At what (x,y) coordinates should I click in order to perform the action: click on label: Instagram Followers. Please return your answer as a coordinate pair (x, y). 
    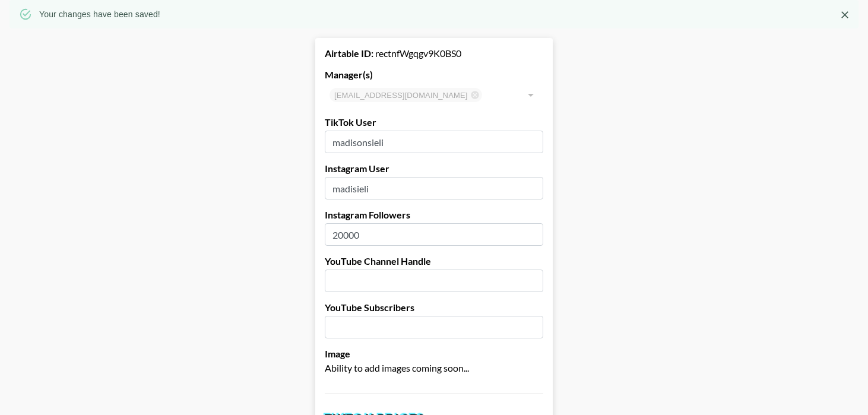
    Looking at the image, I should click on (434, 215).